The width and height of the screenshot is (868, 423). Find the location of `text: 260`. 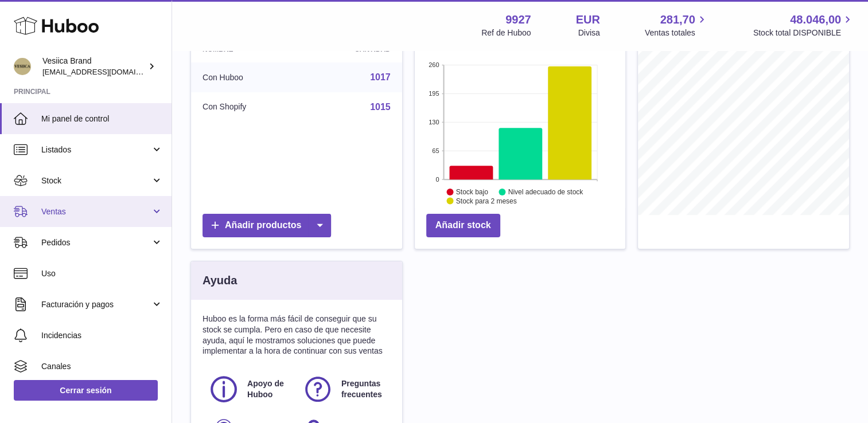

text: 260 is located at coordinates (434, 65).